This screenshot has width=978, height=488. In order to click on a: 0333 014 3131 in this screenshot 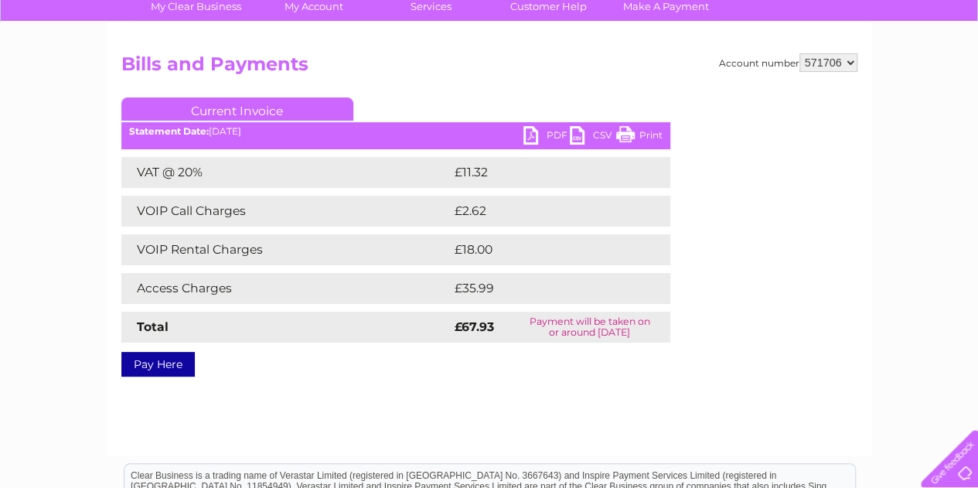, I will do `click(740, 17)`.